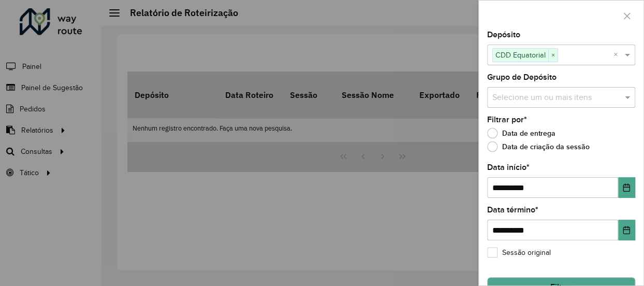 Image resolution: width=644 pixels, height=286 pixels. What do you see at coordinates (522, 133) in the screenshot?
I see `label: Data de entrega` at bounding box center [522, 133].